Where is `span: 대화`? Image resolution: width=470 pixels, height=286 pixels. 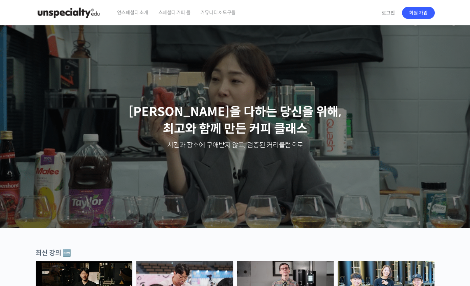 span: 대화 is located at coordinates (66, 228).